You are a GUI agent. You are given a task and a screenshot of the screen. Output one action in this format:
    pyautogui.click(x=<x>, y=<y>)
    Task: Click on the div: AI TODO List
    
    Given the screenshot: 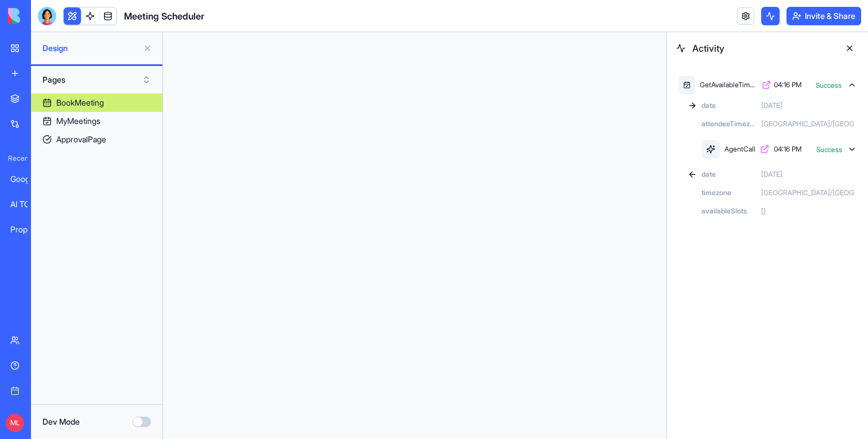 What is the action you would take?
    pyautogui.click(x=26, y=204)
    